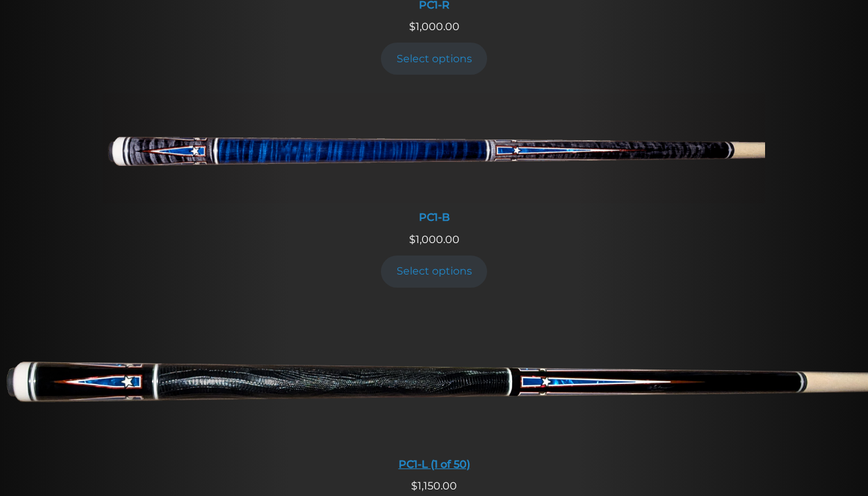 The height and width of the screenshot is (496, 868). What do you see at coordinates (434, 486) in the screenshot?
I see `span: 1,150.00` at bounding box center [434, 486].